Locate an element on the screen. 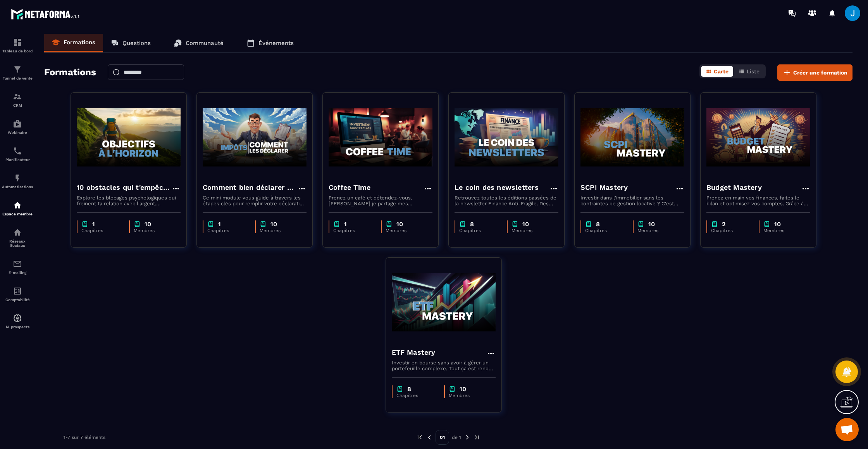 This screenshot has height=449, width=868. a: formation-backgroundLe coin des newslettersRetrouvez toutes les éditions passées de la newsletter... is located at coordinates (511, 174).